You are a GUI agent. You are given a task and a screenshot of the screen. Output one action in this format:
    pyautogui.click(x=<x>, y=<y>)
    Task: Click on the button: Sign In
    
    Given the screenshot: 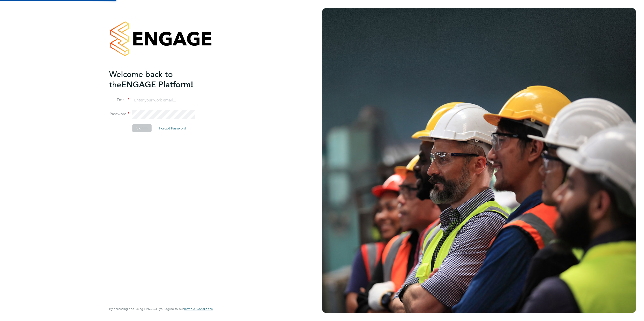 What is the action you would take?
    pyautogui.click(x=142, y=128)
    